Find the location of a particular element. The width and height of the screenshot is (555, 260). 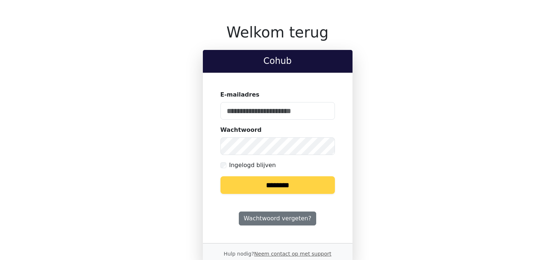

a: Wachtwoord vergeten? is located at coordinates (277, 218).